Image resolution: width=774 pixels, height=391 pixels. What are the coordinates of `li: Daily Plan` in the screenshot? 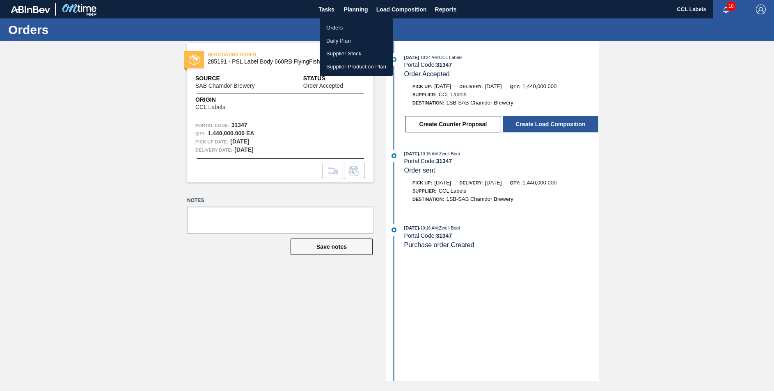 It's located at (356, 41).